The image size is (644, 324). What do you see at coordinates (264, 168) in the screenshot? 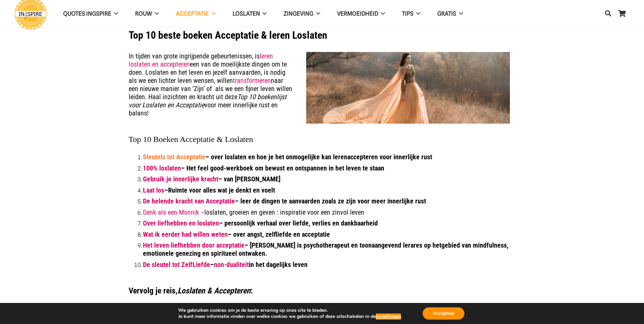
I see `strong: – Het feel good-werkboek om bewust en ontspannen in het leven te staan` at bounding box center [264, 168].